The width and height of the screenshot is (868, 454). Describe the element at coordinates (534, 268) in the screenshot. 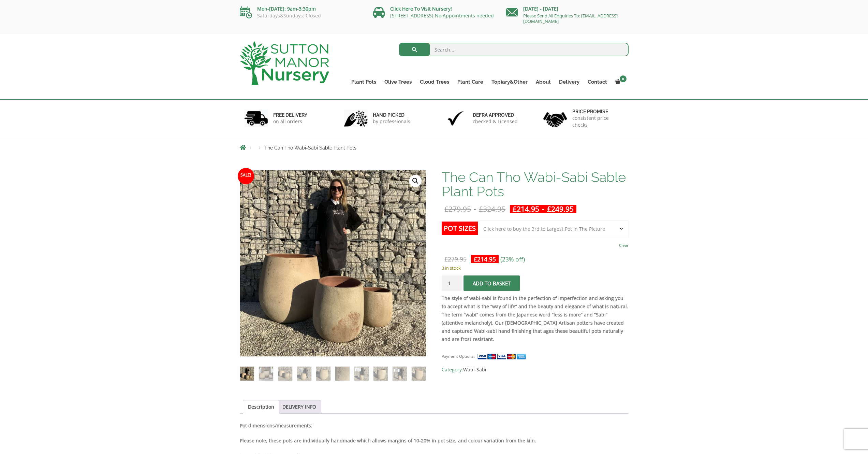

I see `p: 3 in stock` at that location.